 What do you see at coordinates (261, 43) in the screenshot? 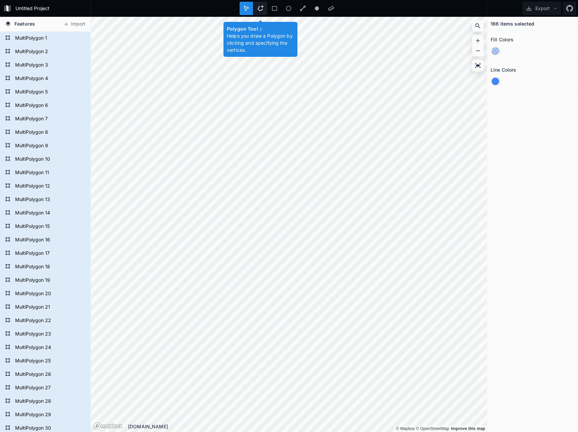
I see `p: Helps you draw a Polygon by clicking and specifying the vertices.` at bounding box center [261, 43].